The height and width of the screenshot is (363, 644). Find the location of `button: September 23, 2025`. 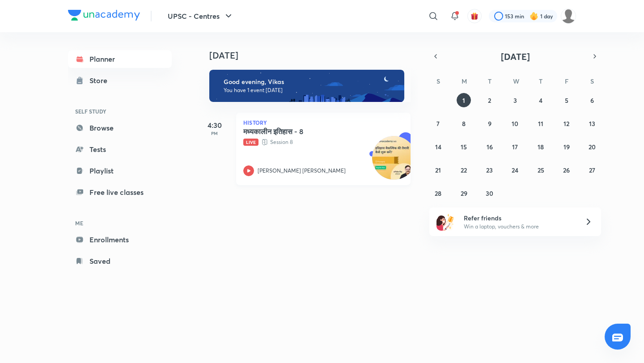

button: September 23, 2025 is located at coordinates (490, 170).